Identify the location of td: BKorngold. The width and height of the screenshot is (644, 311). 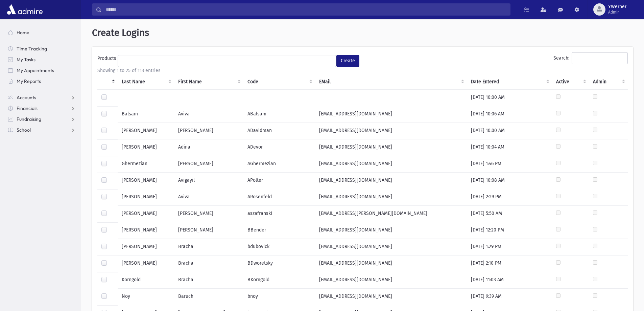
(279, 280).